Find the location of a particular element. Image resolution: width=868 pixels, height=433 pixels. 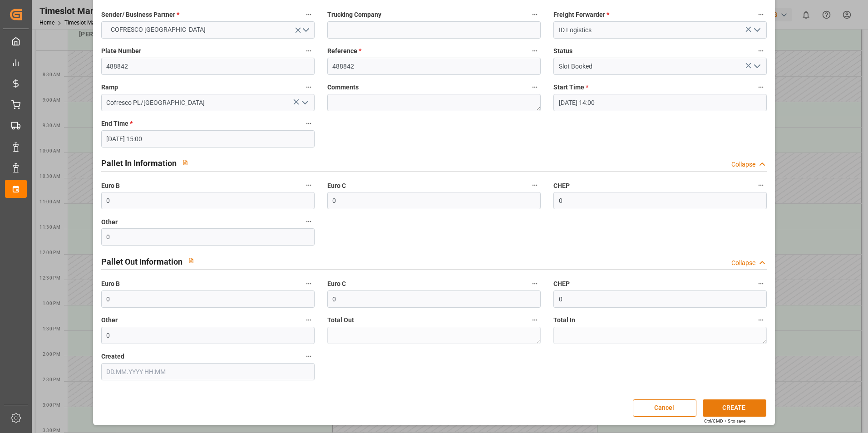

button: Ramp is located at coordinates (309, 87).